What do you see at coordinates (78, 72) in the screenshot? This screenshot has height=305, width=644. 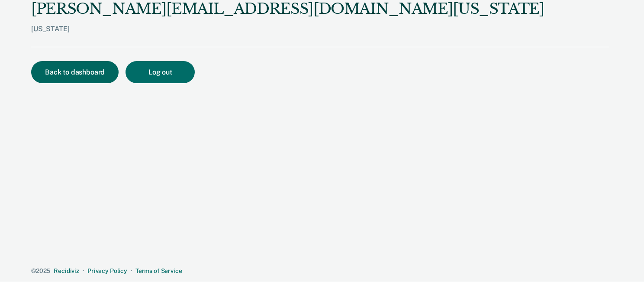 I see `a: Back to dashboard` at bounding box center [78, 72].